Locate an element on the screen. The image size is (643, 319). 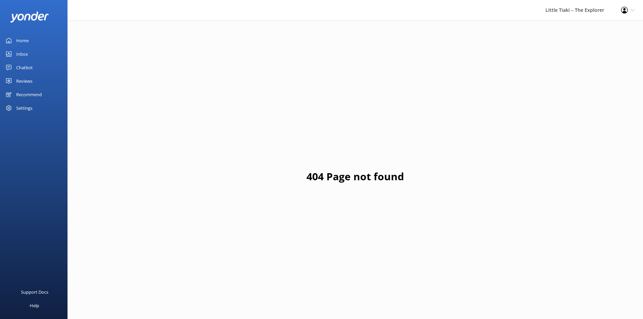
img: yonder-white-logo.png is located at coordinates (29, 17).